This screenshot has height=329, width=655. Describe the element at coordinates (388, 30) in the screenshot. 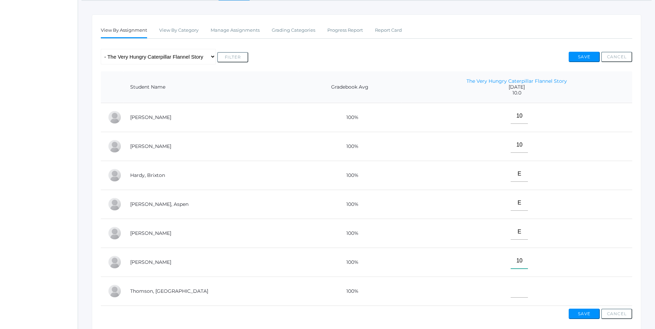

I see `a: Report Card` at that location.